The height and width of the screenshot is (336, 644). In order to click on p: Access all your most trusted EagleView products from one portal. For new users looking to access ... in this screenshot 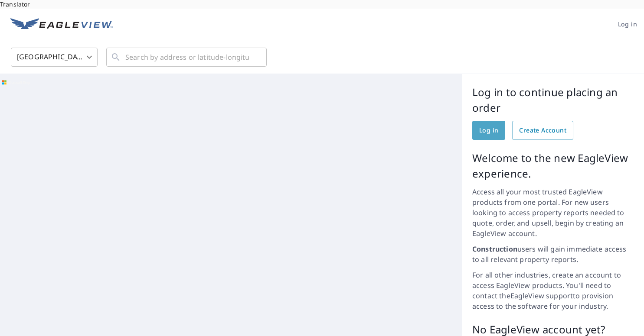, I will do `click(553, 213)`.